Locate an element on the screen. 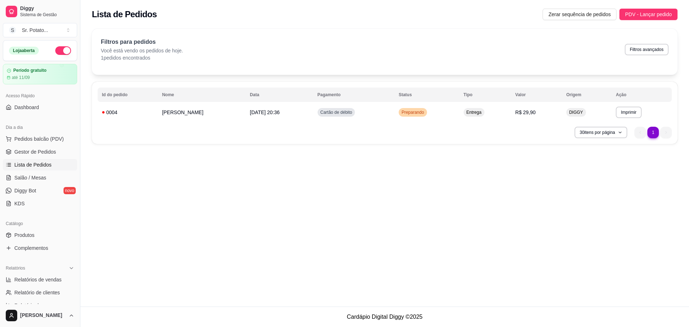  th: Valor is located at coordinates (537, 95).